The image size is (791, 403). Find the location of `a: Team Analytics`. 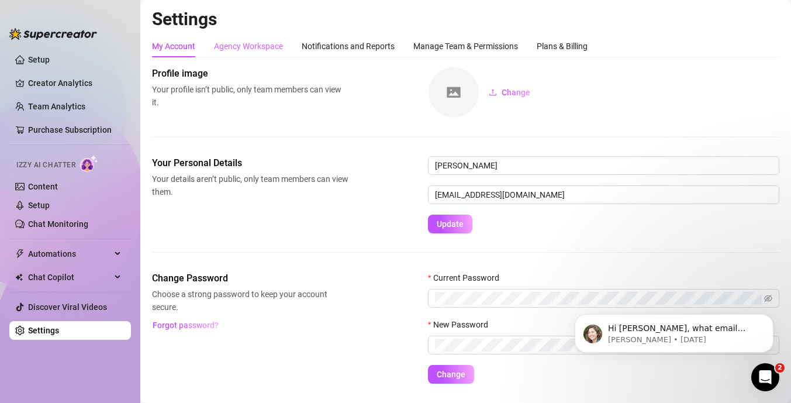

a: Team Analytics is located at coordinates (57, 106).